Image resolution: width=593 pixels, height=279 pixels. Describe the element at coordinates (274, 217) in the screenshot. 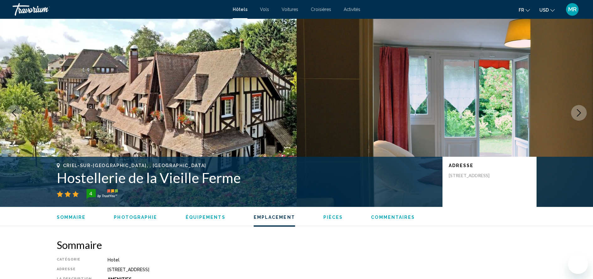

I see `button: Emplacement` at that location.